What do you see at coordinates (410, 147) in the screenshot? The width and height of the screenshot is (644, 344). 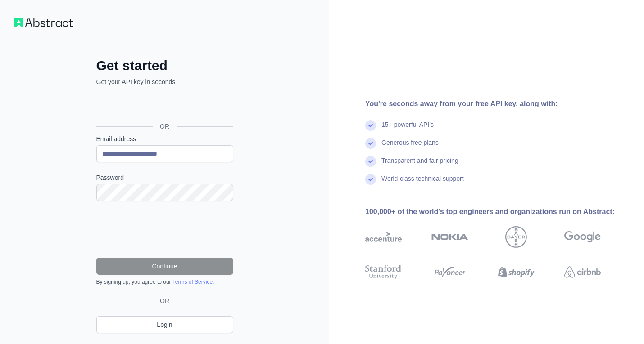 I see `div: Generous free plans` at bounding box center [410, 147].